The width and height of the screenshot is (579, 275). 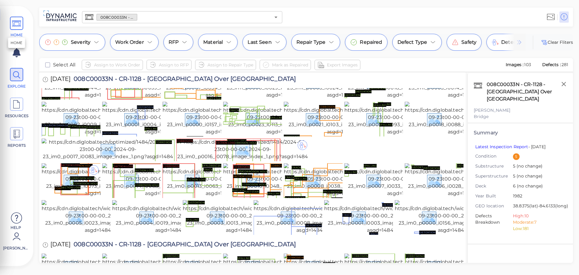 I want to click on span: 38.8375 (lat) -84.6133 (long), so click(x=541, y=206).